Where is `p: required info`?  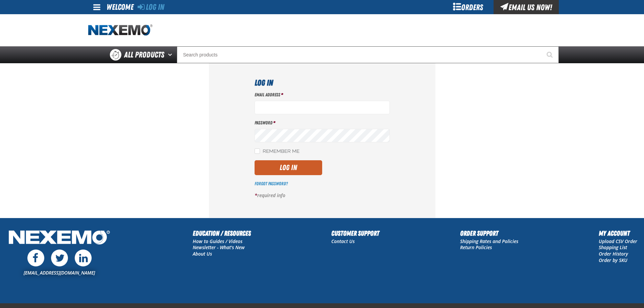 p: required info is located at coordinates (322, 195).